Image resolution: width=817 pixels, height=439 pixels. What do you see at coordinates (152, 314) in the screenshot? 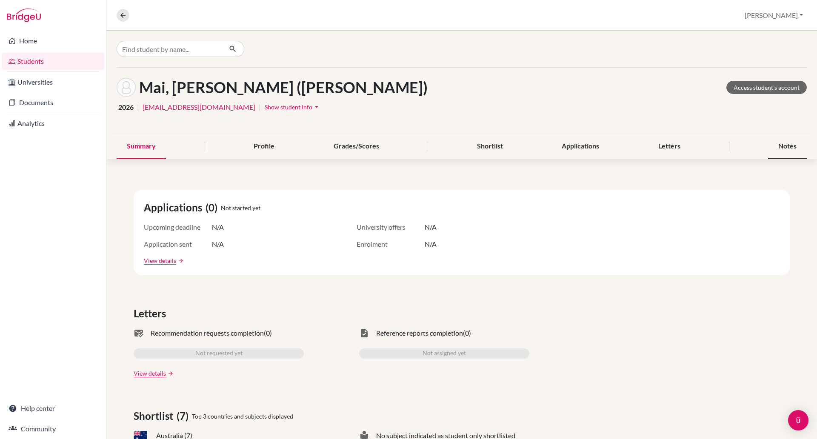
I see `span: Letters` at bounding box center [152, 314].